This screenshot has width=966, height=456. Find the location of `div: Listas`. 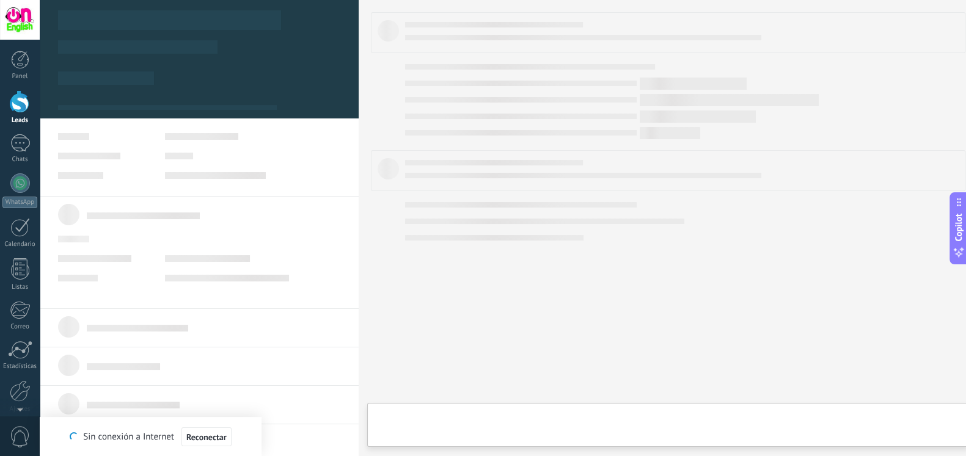

div: Listas is located at coordinates (20, 287).